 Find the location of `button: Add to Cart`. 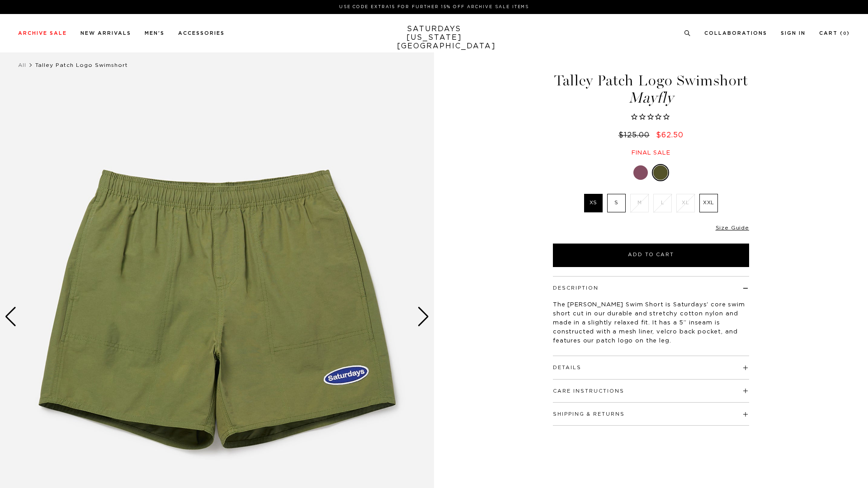

button: Add to Cart is located at coordinates (651, 255).